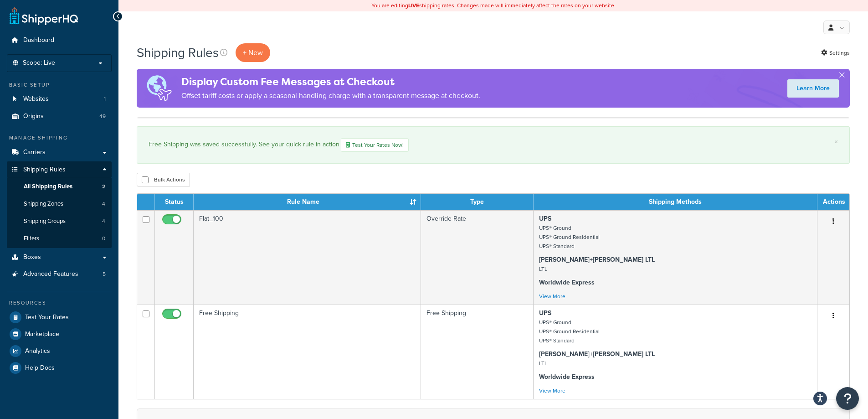 The image size is (868, 419). I want to click on span: 5, so click(104, 274).